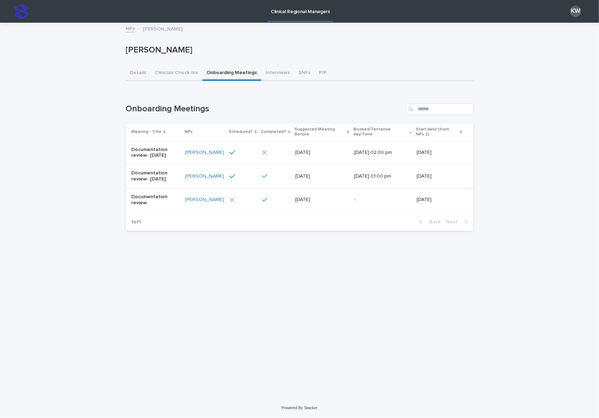 The height and width of the screenshot is (418, 599). I want to click on button: Onboarding Meetings, so click(232, 73).